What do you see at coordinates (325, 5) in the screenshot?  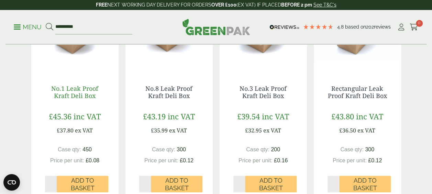 I see `a: See T&C's` at bounding box center [325, 5].